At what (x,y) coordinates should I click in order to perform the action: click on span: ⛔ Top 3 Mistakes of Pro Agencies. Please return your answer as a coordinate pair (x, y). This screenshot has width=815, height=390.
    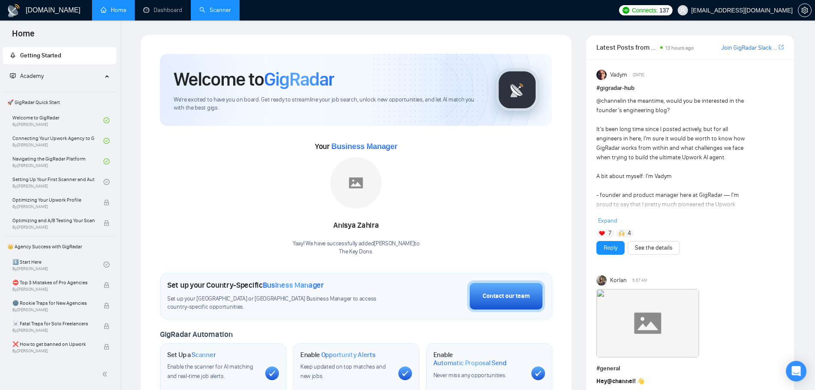
    Looking at the image, I should click on (53, 282).